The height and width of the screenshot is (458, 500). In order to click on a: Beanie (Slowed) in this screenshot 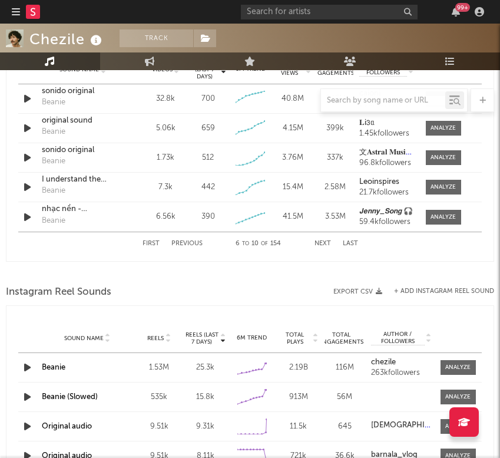, I will do `click(70, 396)`.